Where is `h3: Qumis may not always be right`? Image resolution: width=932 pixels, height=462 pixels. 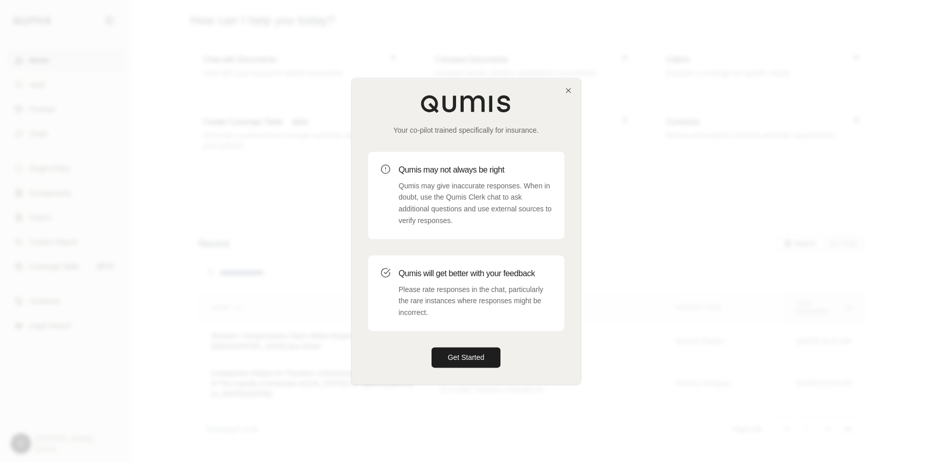 h3: Qumis may not always be right is located at coordinates (476, 170).